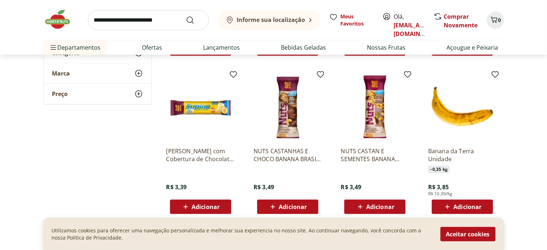  I want to click on button: Marca, so click(98, 73).